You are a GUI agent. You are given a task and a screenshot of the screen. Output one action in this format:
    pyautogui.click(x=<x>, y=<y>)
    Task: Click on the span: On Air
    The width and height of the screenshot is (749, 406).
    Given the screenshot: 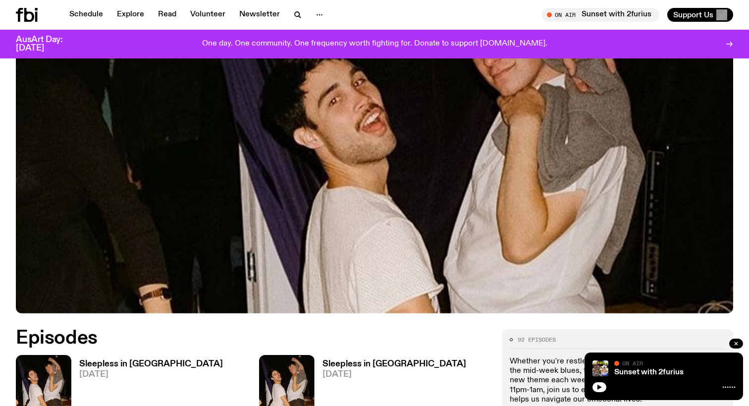 What is the action you would take?
    pyautogui.click(x=633, y=363)
    